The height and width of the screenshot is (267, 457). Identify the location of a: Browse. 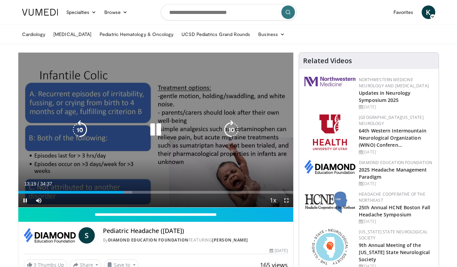
(116, 12).